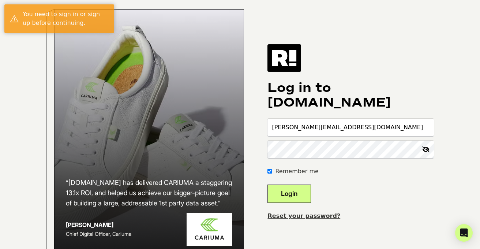  Describe the element at coordinates (289, 193) in the screenshot. I see `button: Login` at that location.